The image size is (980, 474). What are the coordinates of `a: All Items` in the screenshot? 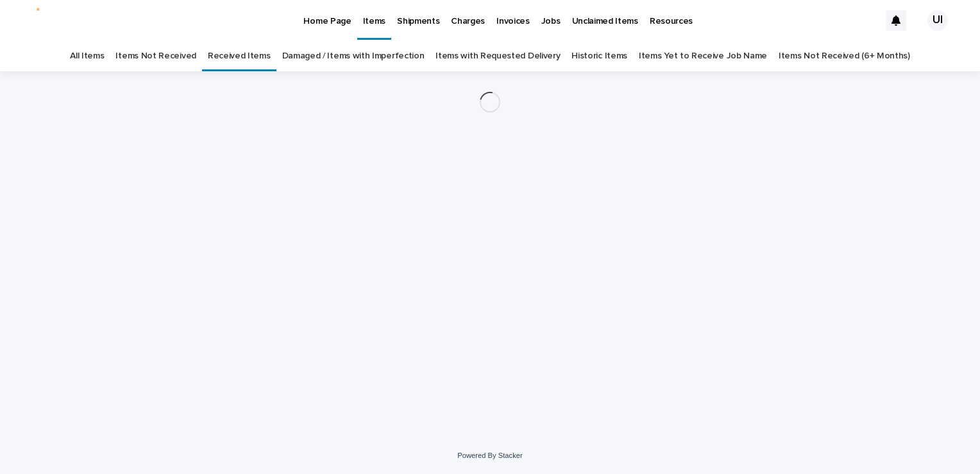 It's located at (86, 56).